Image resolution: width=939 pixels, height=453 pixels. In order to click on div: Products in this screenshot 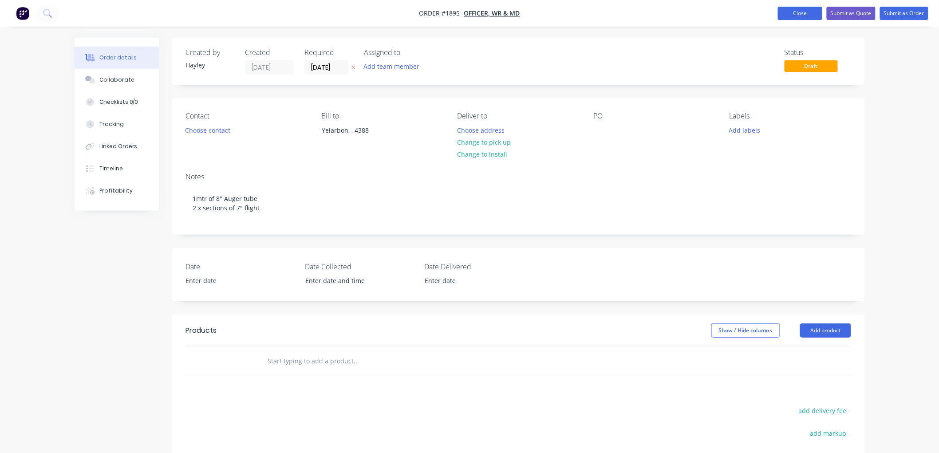, I will do `click(201, 330)`.